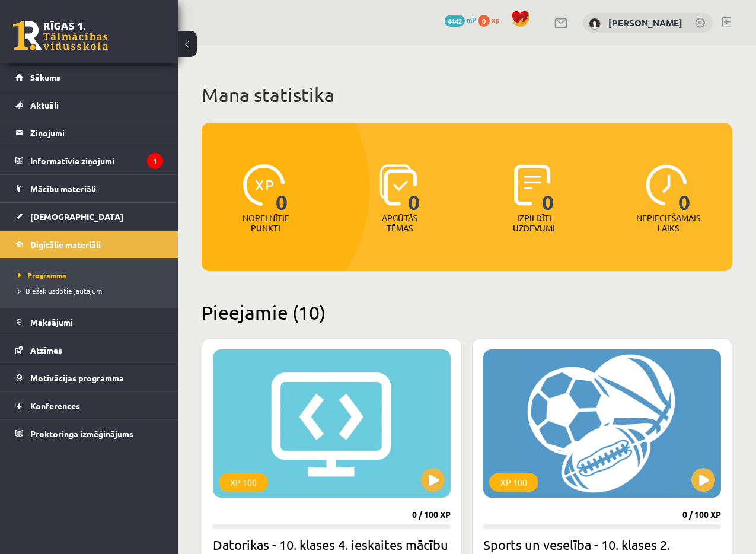 The width and height of the screenshot is (756, 554). Describe the element at coordinates (89, 322) in the screenshot. I see `a: Maksājumi` at that location.